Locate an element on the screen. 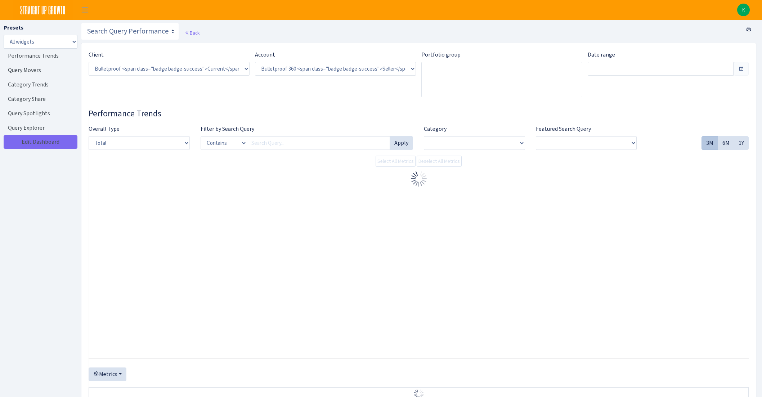  label: Presets is located at coordinates (13, 28).